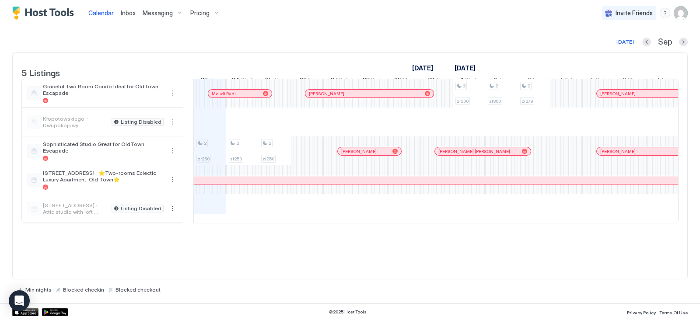 The image size is (700, 320). Describe the element at coordinates (408, 81) in the screenshot. I see `span: Mon` at that location.